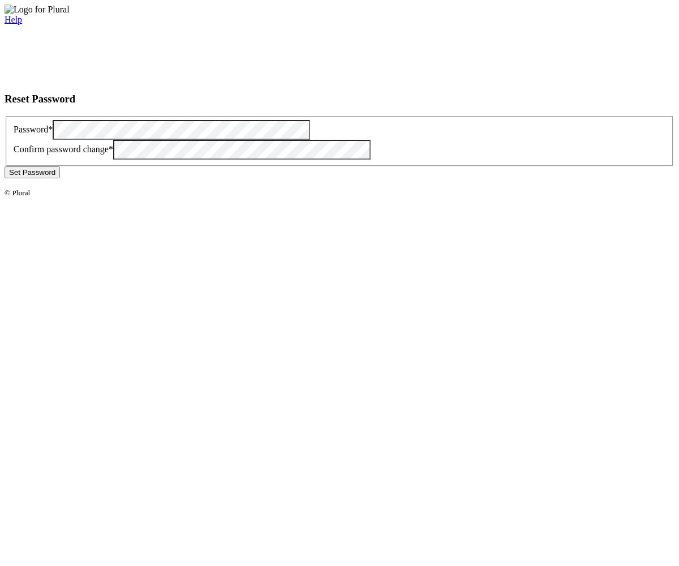  What do you see at coordinates (63, 149) in the screenshot?
I see `label: Confirm password change` at bounding box center [63, 149].